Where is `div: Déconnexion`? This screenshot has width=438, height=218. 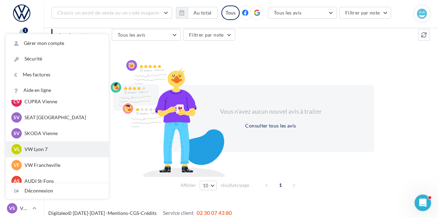 div: Déconnexion is located at coordinates (57, 190).